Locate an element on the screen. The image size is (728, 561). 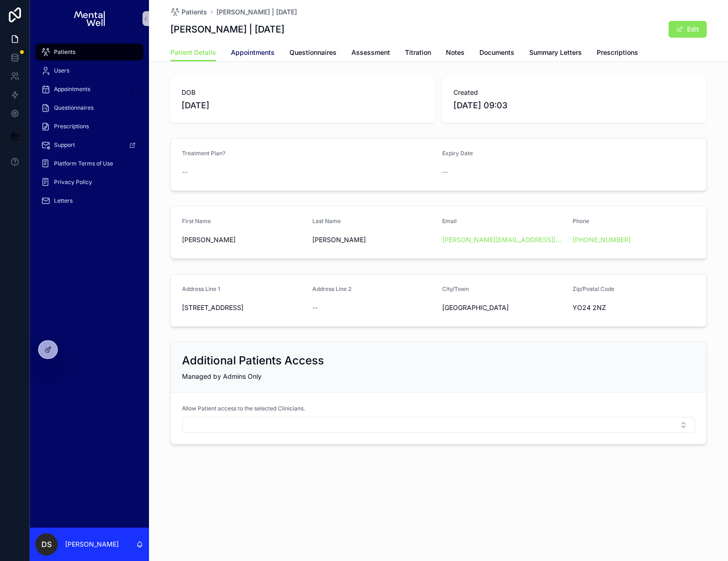
span: Address Line 2 is located at coordinates (332, 289).